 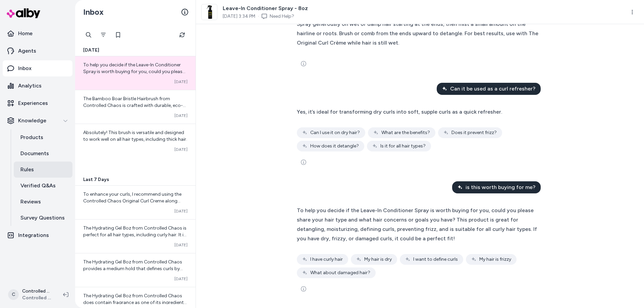 What do you see at coordinates (43, 202) in the screenshot?
I see `a: Reviews` at bounding box center [43, 202].